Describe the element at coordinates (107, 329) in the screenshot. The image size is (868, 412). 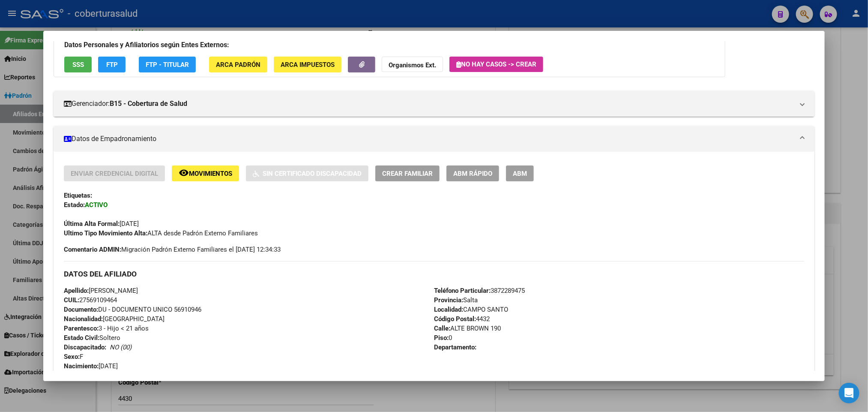
I see `span: 3 - Hijo < 21 años` at that location.